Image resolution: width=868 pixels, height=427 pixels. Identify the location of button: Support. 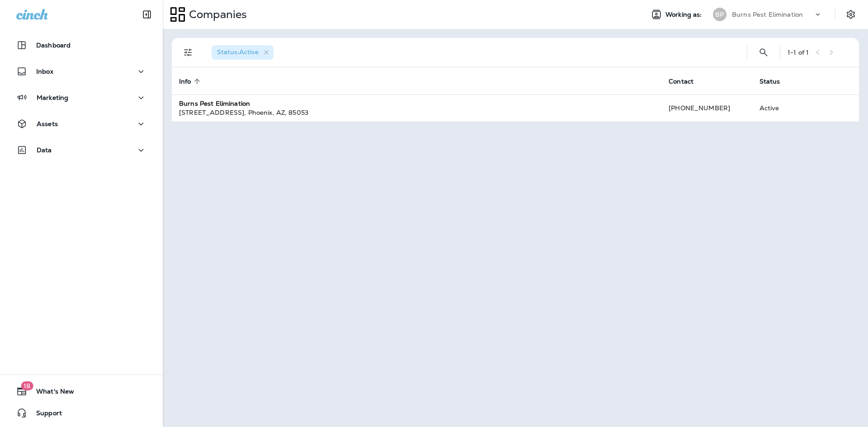
(82, 413).